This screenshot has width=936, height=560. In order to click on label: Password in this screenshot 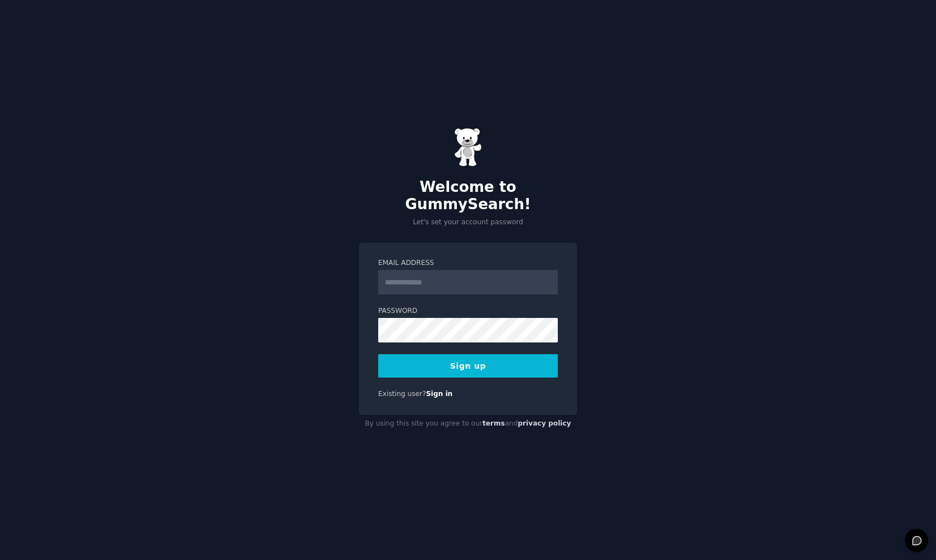, I will do `click(468, 311)`.